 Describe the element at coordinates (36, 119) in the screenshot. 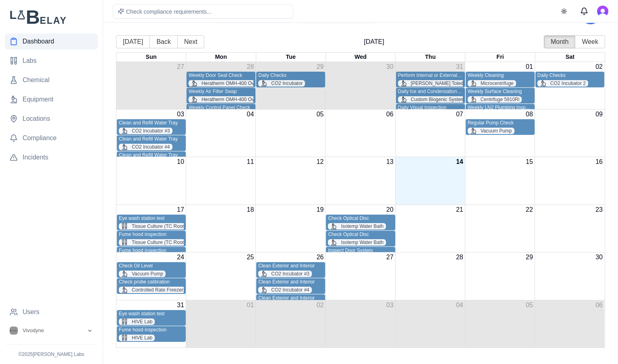

I see `span: Locations` at that location.